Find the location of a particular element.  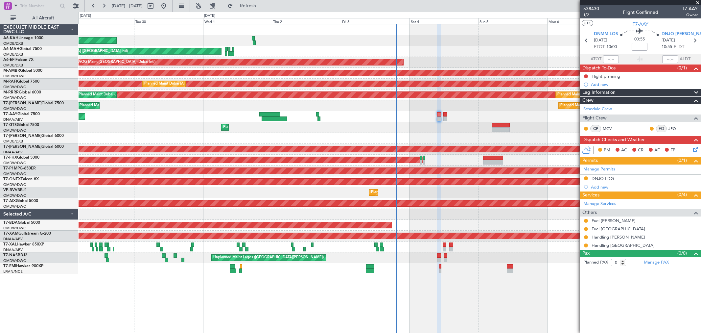

span: T7-XAL is located at coordinates (10, 244).